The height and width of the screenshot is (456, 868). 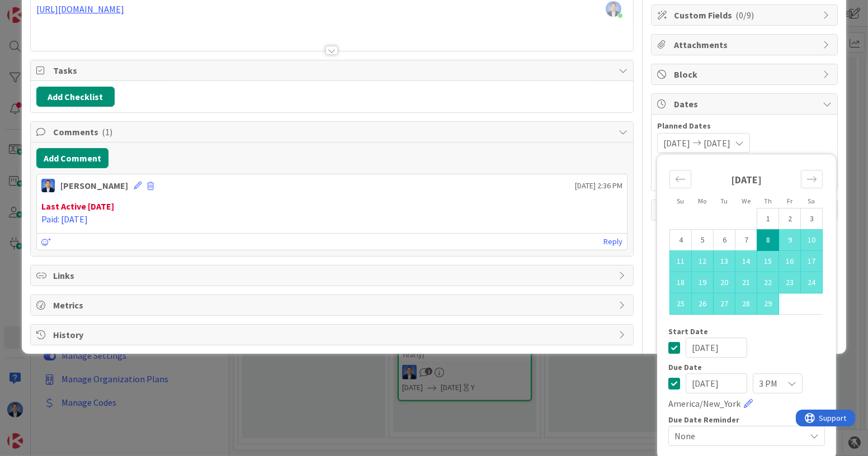 I want to click on span: Planned Dates, so click(x=744, y=126).